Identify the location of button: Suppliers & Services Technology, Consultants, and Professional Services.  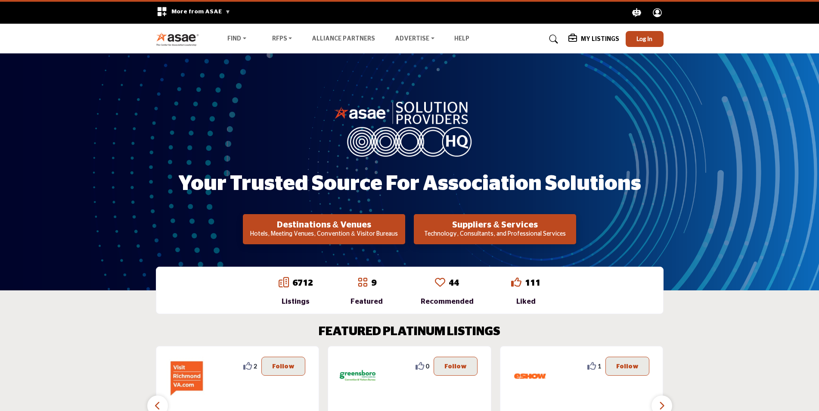
(495, 229).